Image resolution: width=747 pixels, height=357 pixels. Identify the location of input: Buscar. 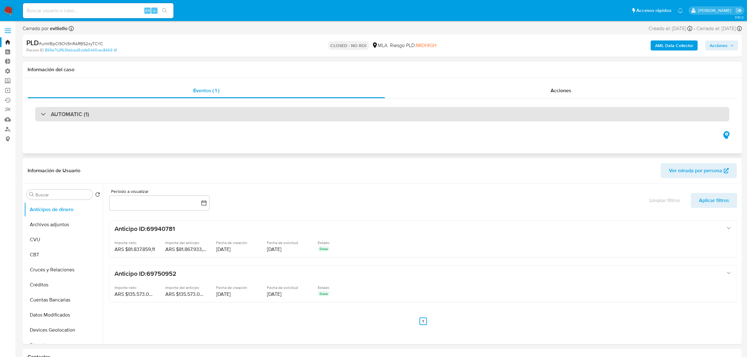
(63, 195).